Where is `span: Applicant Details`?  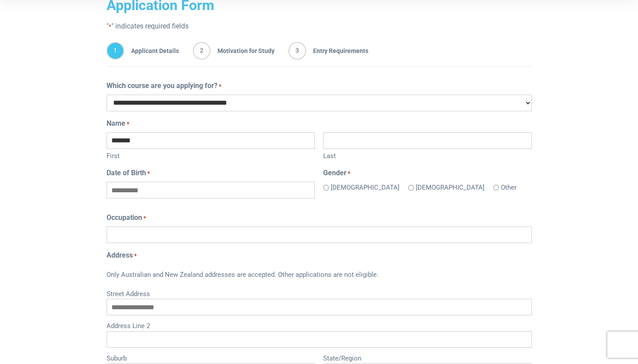 span: Applicant Details is located at coordinates (151, 51).